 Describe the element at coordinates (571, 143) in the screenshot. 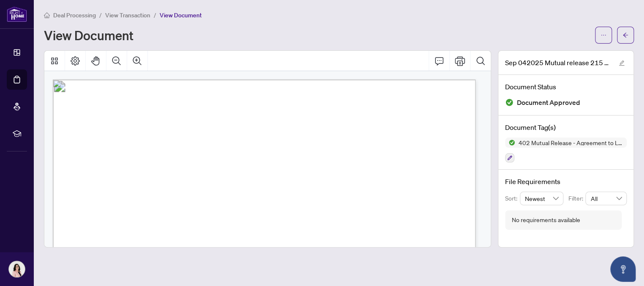

I see `span: 402 Mutual Release - Agreement to Lease - Residential` at that location.